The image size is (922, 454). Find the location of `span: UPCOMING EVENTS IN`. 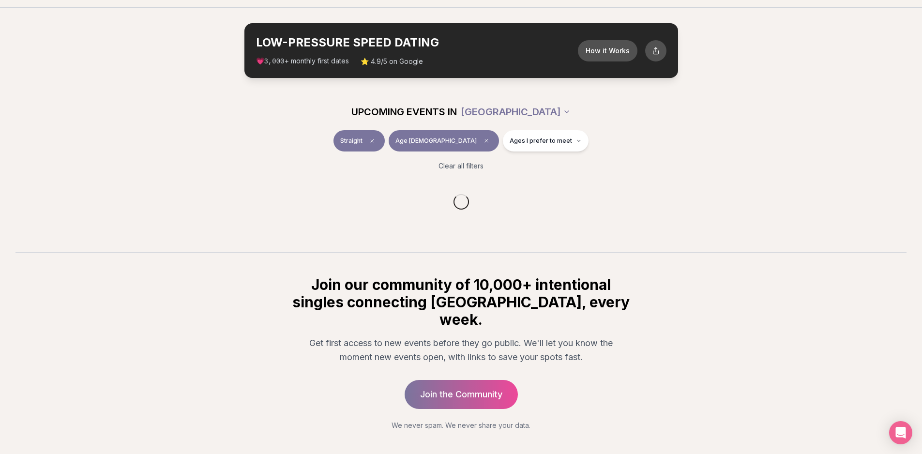

span: UPCOMING EVENTS IN is located at coordinates (404, 112).